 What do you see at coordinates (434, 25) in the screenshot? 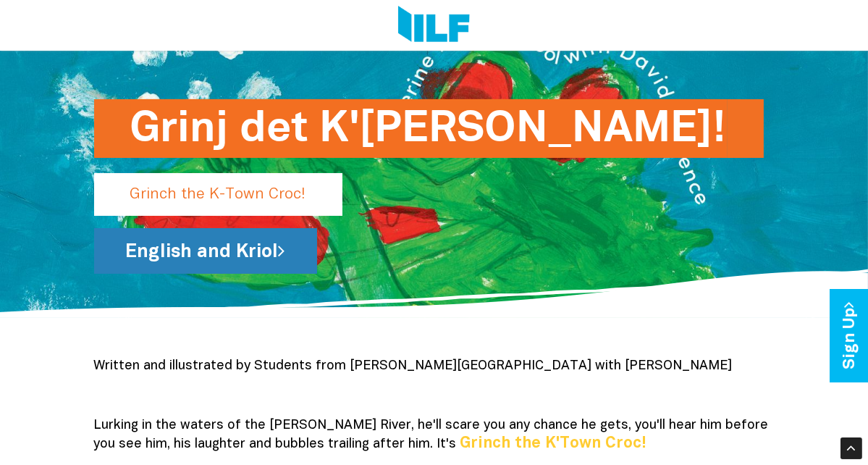
I see `img: Logo` at bounding box center [434, 25].